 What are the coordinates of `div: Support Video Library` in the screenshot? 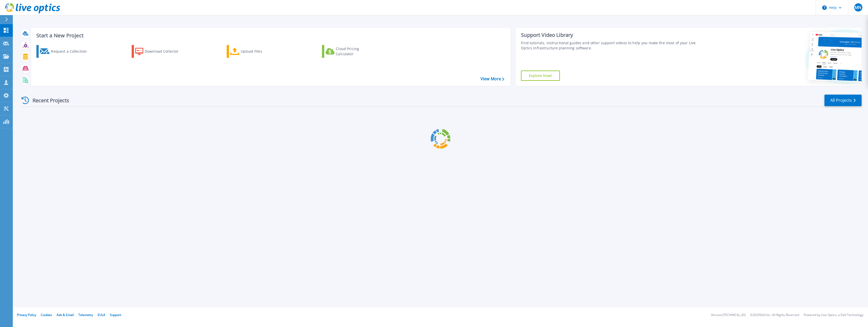 It's located at (611, 35).